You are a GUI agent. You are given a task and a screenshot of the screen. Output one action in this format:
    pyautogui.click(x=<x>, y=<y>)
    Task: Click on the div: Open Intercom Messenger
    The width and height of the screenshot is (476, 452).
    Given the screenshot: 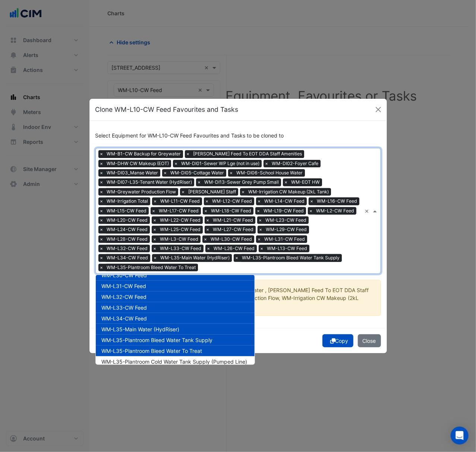 What is the action you would take?
    pyautogui.click(x=459, y=435)
    